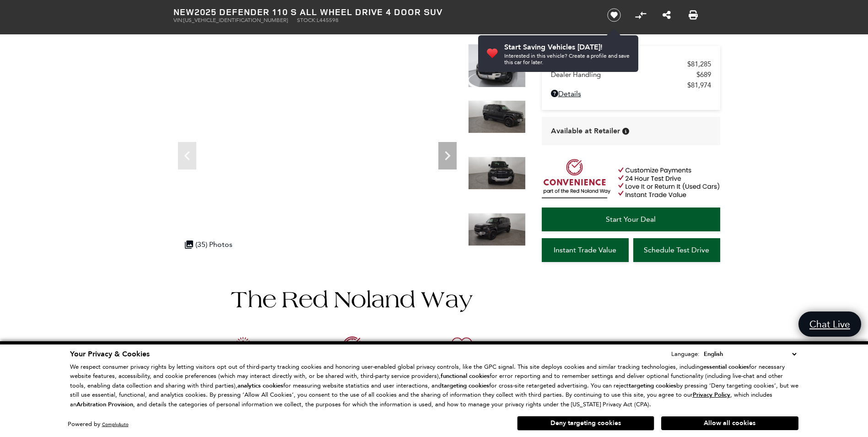 This screenshot has width=868, height=437. What do you see at coordinates (631, 64) in the screenshot?
I see `a: MSRP $81,285` at bounding box center [631, 64].